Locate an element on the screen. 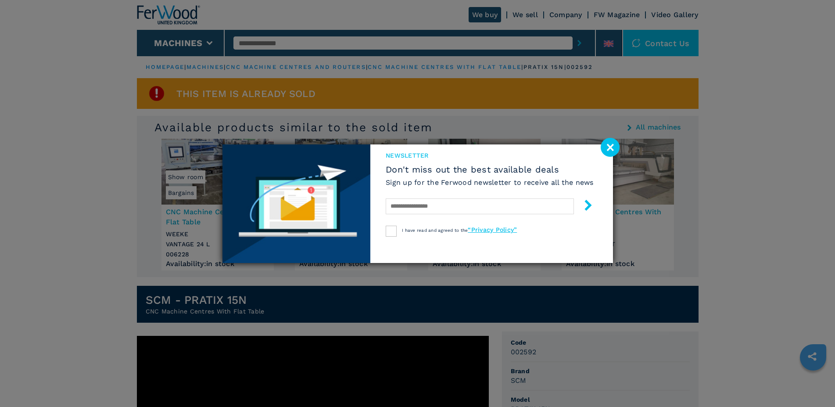 The height and width of the screenshot is (407, 835). button: submit-button is located at coordinates (584, 206).